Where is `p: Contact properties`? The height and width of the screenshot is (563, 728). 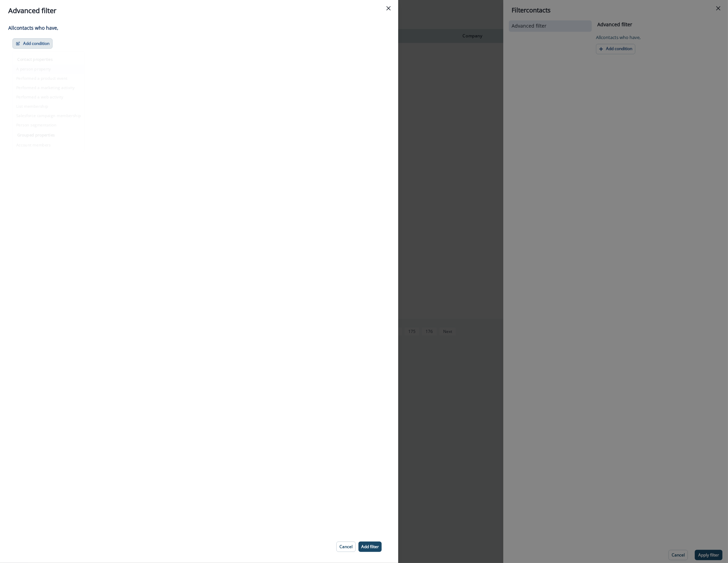 p: Contact properties is located at coordinates (49, 59).